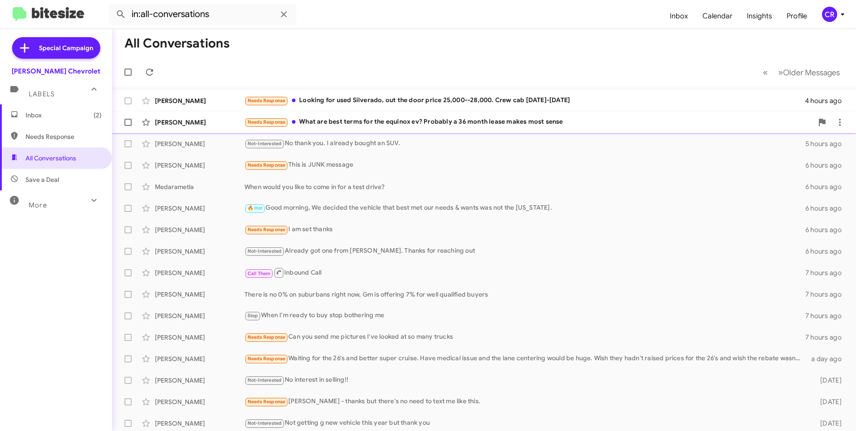 The height and width of the screenshot is (431, 856). I want to click on div: There is no 0% on suburbans right now, Gm is offering 7% for well qualified buyers, so click(525, 294).